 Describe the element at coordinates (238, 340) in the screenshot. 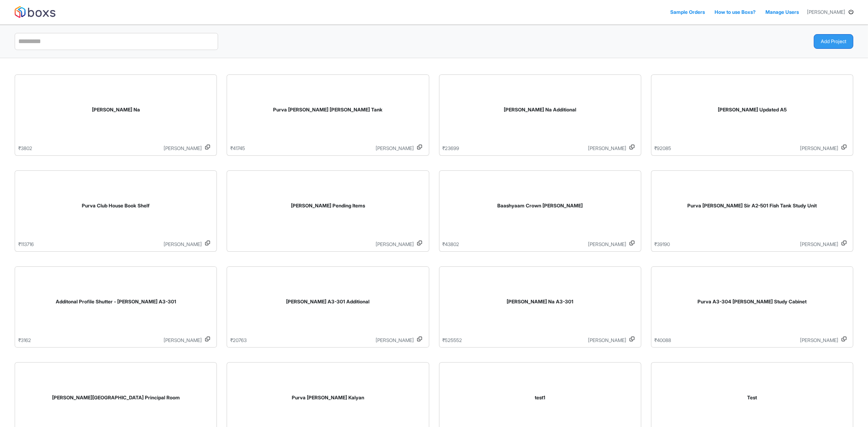

I see `p: ₹ 20763` at that location.